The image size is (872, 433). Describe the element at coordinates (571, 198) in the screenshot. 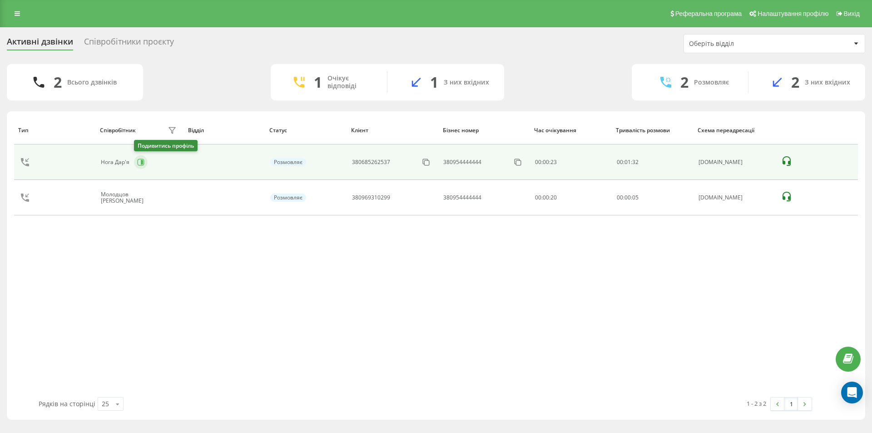

I see `div: 00:00:20` at that location.